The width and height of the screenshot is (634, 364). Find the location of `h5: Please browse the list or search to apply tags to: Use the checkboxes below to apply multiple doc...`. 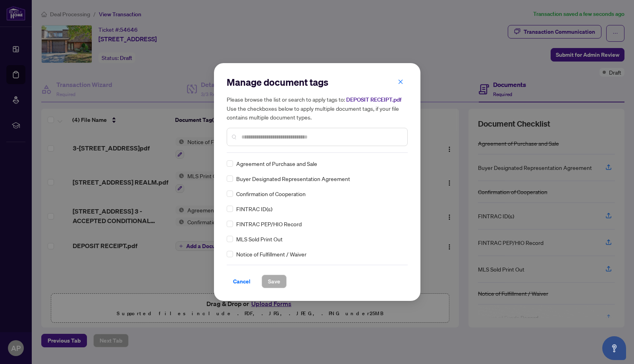

h5: Please browse the list or search to apply tags to: Use the checkboxes below to apply multiple doc... is located at coordinates (317, 108).